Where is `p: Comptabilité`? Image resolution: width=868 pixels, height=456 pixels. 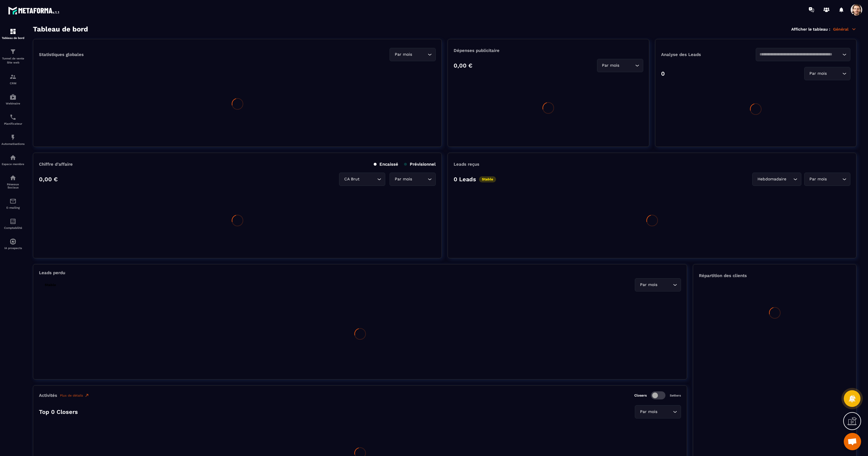 p: Comptabilité is located at coordinates (13, 228).